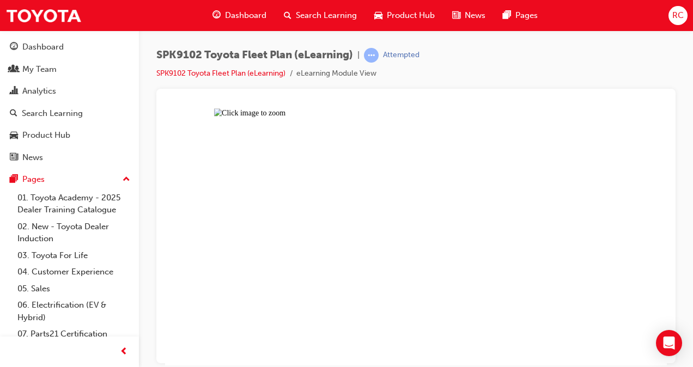 This screenshot has height=367, width=693. What do you see at coordinates (39, 91) in the screenshot?
I see `div: Analytics` at bounding box center [39, 91].